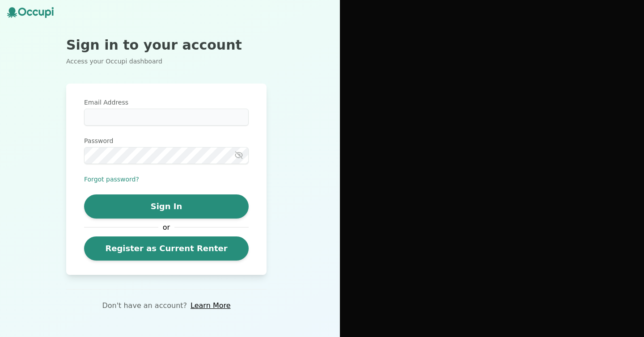  What do you see at coordinates (166, 228) in the screenshot?
I see `span: or` at bounding box center [166, 228].